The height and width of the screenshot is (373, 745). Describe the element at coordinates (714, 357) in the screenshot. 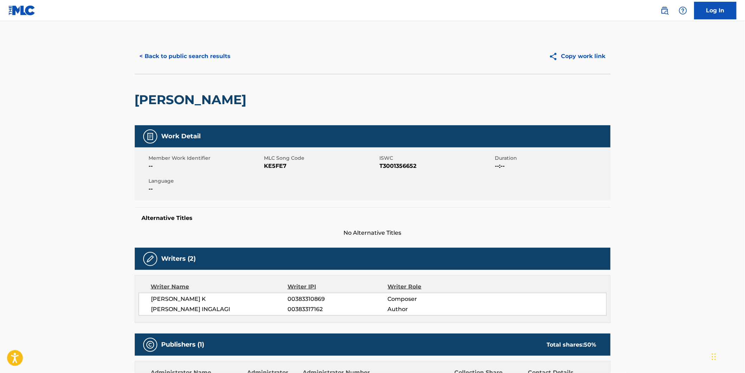

I see `div: Drag` at that location.